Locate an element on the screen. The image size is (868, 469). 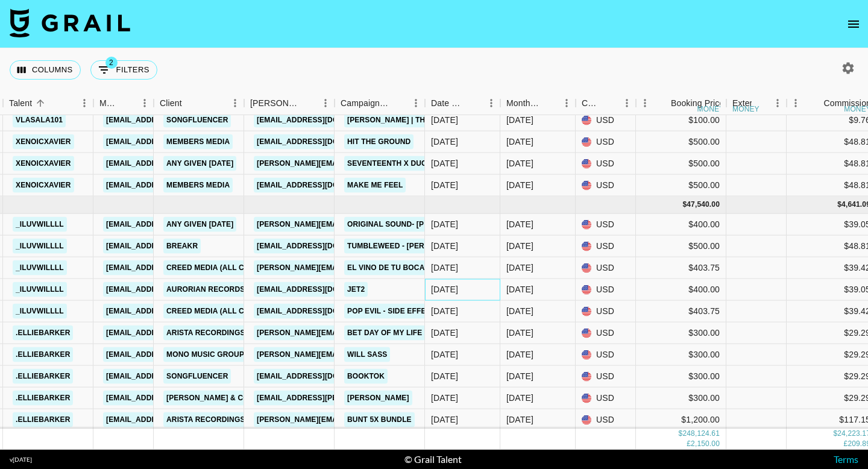
a: Bet day of my life is located at coordinates (385, 333).